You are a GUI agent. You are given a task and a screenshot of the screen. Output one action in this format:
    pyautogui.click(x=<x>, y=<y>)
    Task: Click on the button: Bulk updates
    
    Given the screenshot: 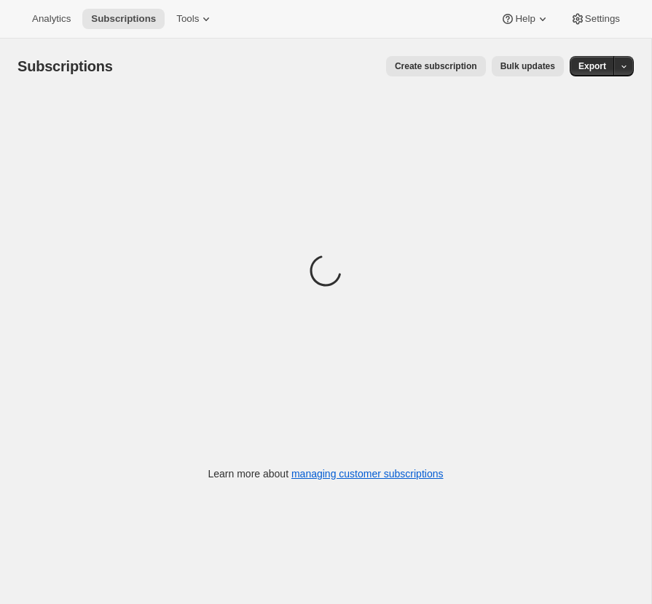 What is the action you would take?
    pyautogui.click(x=527, y=66)
    